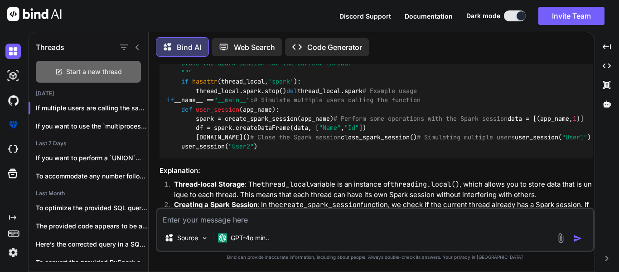  What do you see at coordinates (241, 146) in the screenshot?
I see `span: "User2"` at bounding box center [241, 146].